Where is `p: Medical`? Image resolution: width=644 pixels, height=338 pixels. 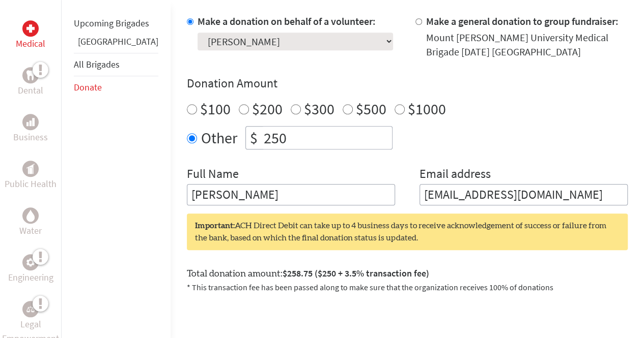 p: Medical is located at coordinates (30, 44).